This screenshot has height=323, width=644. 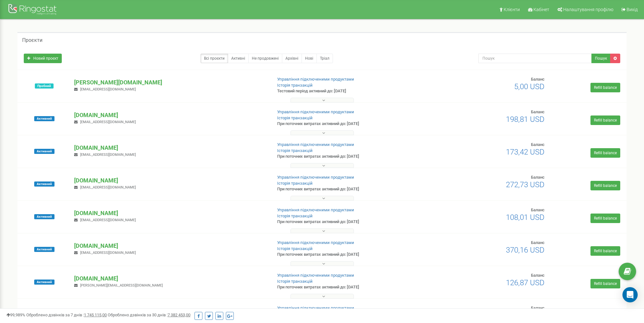 I want to click on a: Не продовжені, so click(x=265, y=59).